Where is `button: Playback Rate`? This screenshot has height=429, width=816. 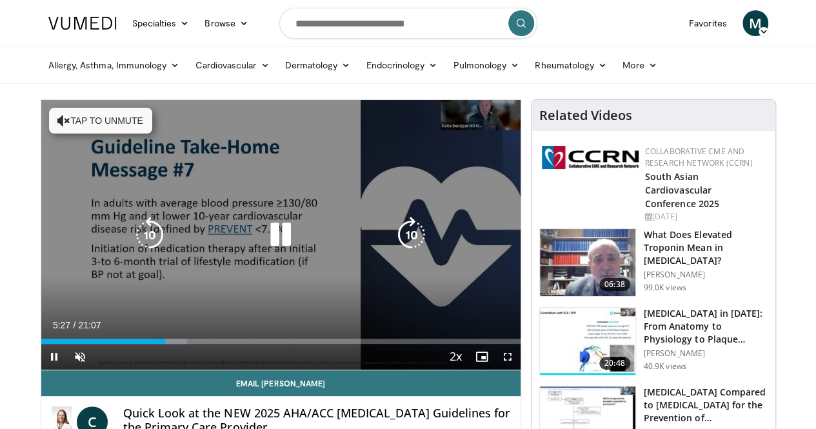
button: Playback Rate is located at coordinates (456, 357).